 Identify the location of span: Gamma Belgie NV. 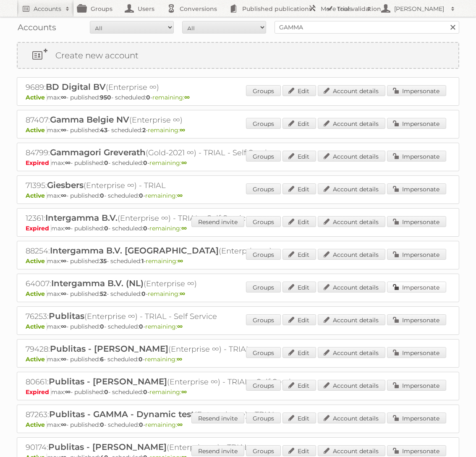
(89, 120).